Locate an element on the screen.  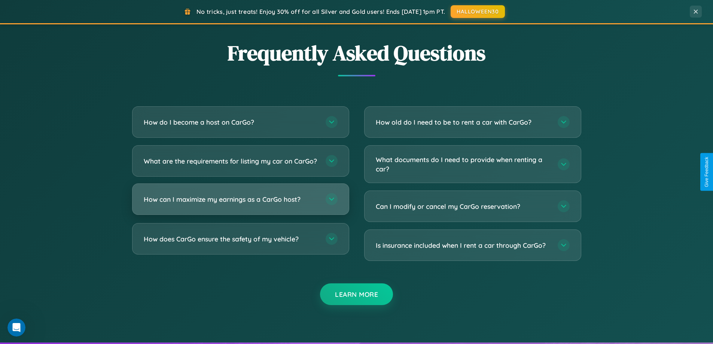
h3: What documents do I need to provide when renting a car? is located at coordinates (463, 164).